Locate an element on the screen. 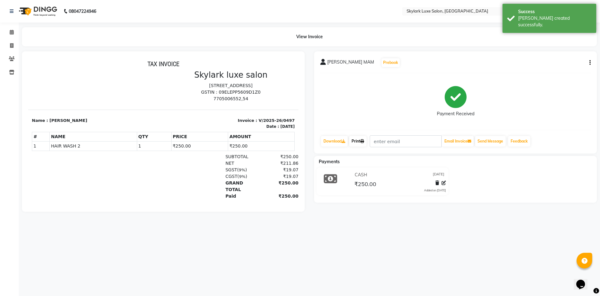  a: Print is located at coordinates (358, 141).